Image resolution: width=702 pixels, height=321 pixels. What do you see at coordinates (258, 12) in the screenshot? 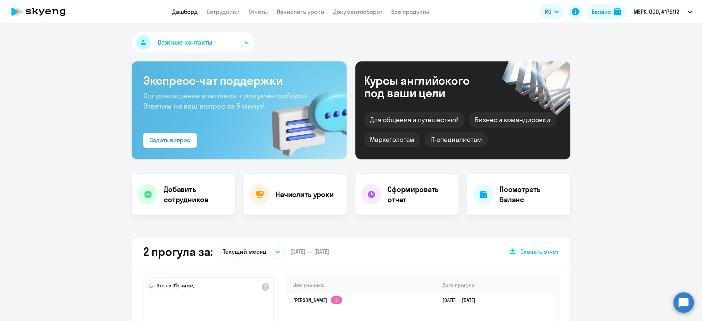
I see `a: Отчеты` at bounding box center [258, 12].